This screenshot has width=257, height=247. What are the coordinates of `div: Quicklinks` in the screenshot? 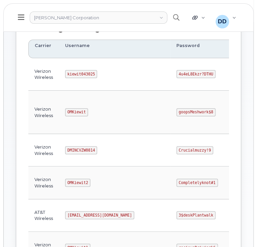 It's located at (199, 18).